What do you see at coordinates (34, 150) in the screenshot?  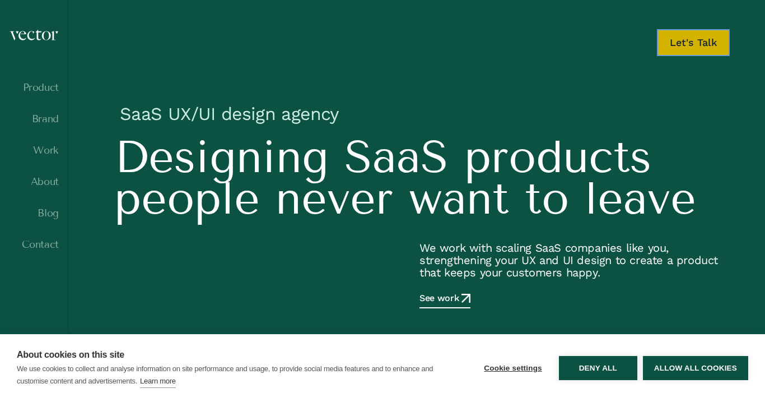 I see `a: Work` at bounding box center [34, 150].